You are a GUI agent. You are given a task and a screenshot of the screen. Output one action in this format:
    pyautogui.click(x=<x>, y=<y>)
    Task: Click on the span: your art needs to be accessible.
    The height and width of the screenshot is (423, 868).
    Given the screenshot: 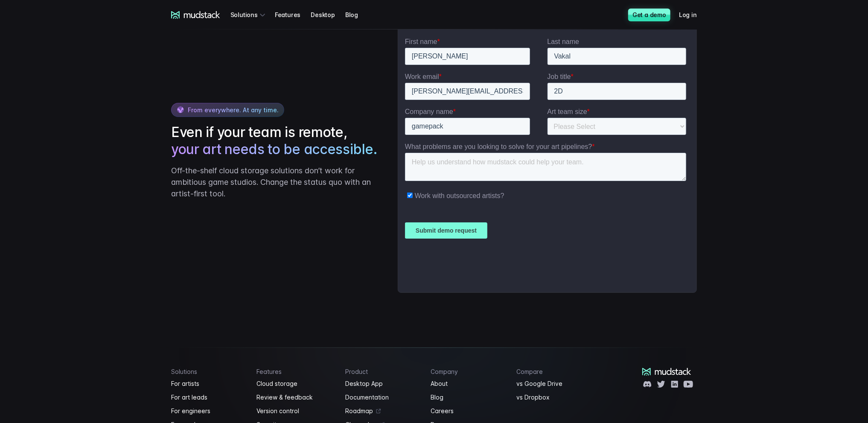 What is the action you would take?
    pyautogui.click(x=274, y=150)
    